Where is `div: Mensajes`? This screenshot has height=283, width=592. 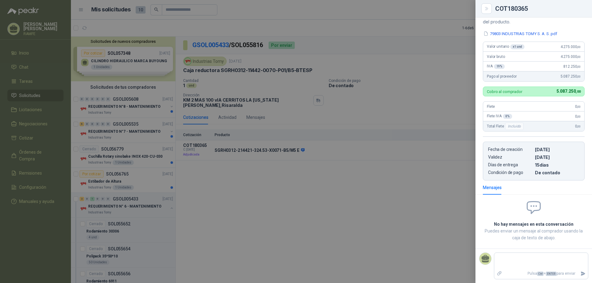 div: Mensajes is located at coordinates (492, 188).